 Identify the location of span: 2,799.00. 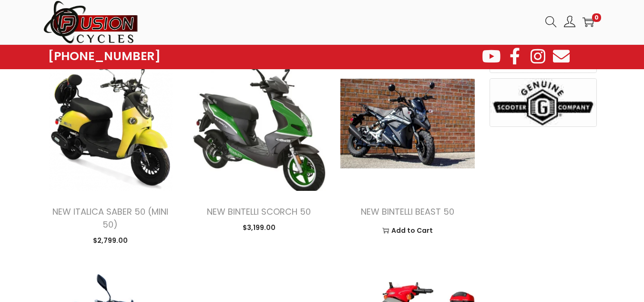
(110, 241).